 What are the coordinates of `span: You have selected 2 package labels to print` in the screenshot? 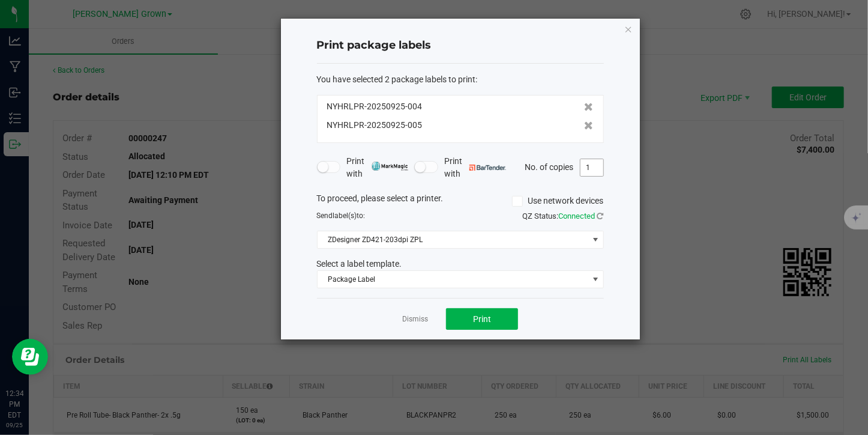 It's located at (396, 79).